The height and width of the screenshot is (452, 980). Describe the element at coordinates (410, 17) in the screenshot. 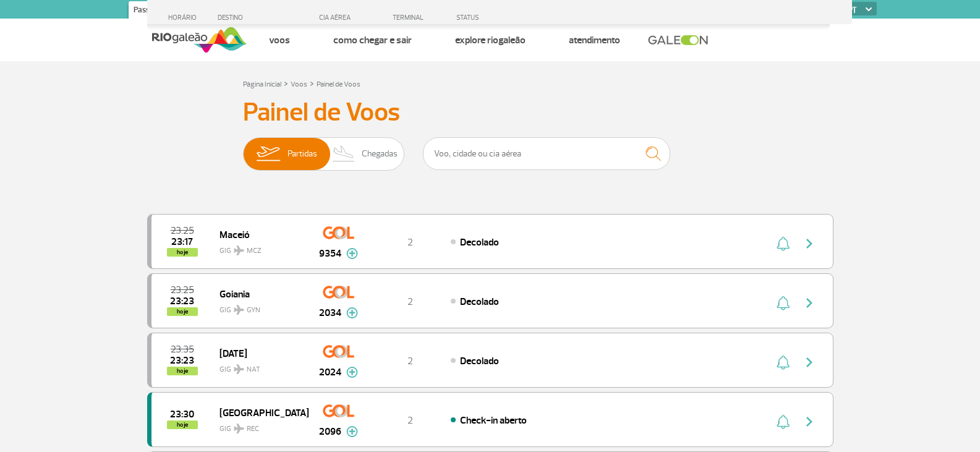

I see `div: TERMINAL` at that location.